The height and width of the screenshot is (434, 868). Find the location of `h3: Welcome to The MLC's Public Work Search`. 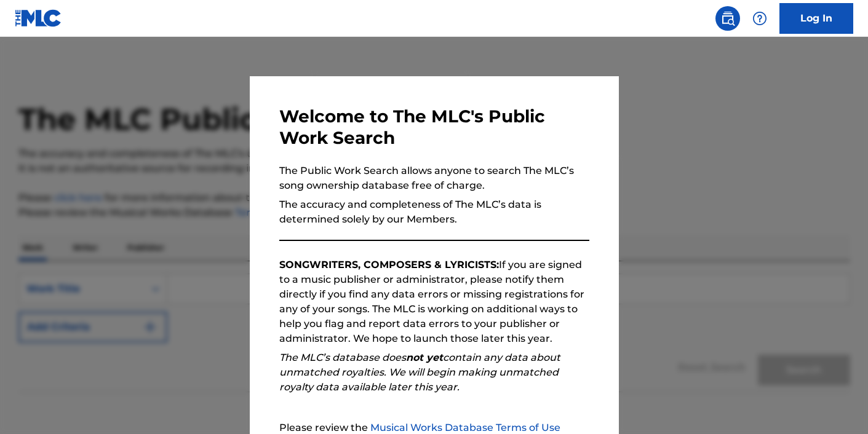

h3: Welcome to The MLC's Public Work Search is located at coordinates (434, 127).